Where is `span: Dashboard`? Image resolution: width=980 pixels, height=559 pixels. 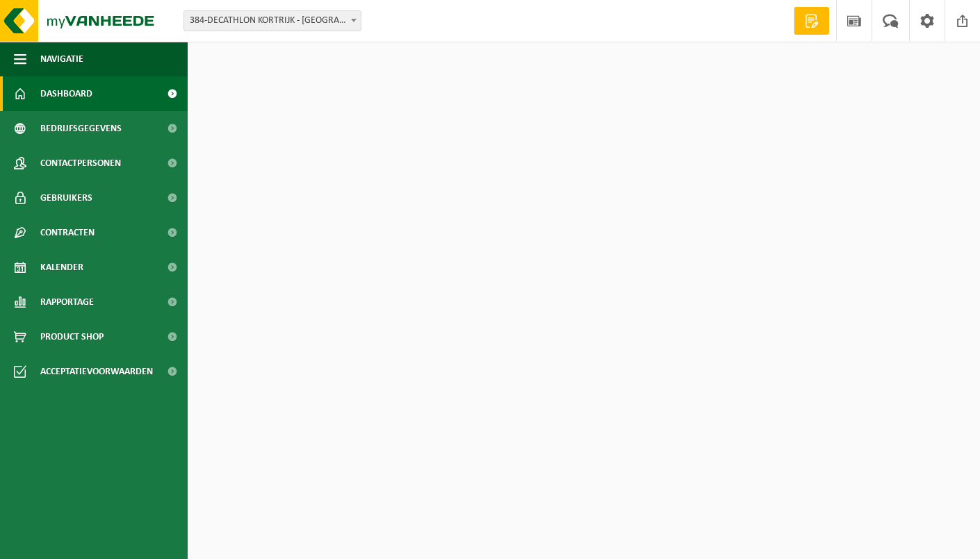 span: Dashboard is located at coordinates (66, 94).